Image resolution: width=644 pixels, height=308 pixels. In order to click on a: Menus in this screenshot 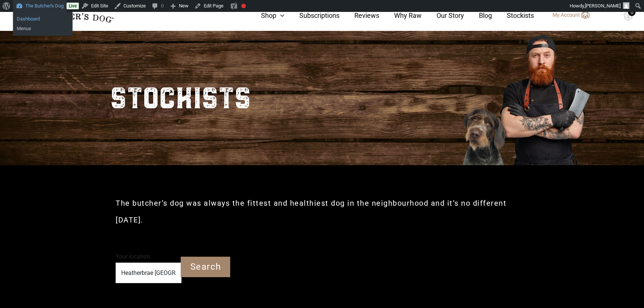, I will do `click(43, 29)`.